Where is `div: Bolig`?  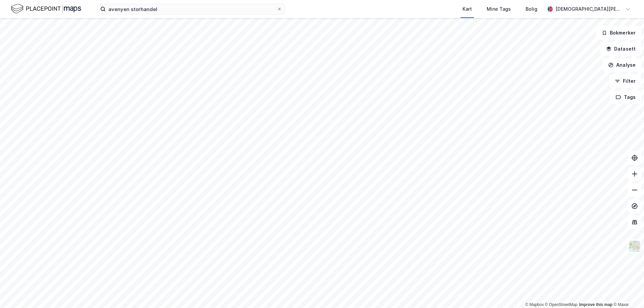
div: Bolig is located at coordinates (532, 9).